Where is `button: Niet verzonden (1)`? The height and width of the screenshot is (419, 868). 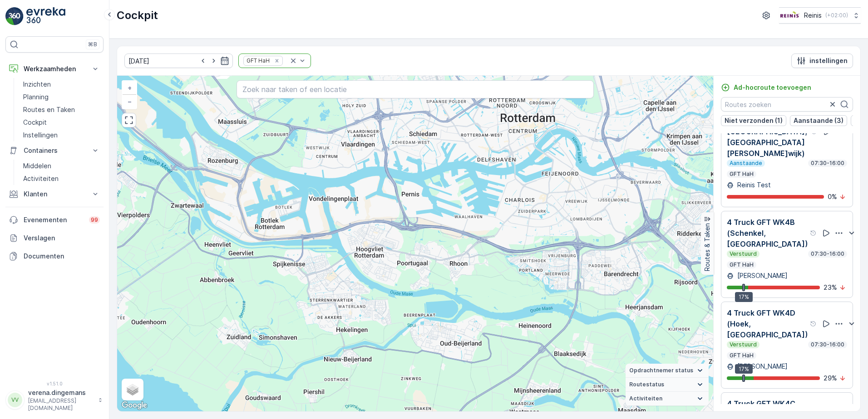 button: Niet verzonden (1) is located at coordinates (754, 121).